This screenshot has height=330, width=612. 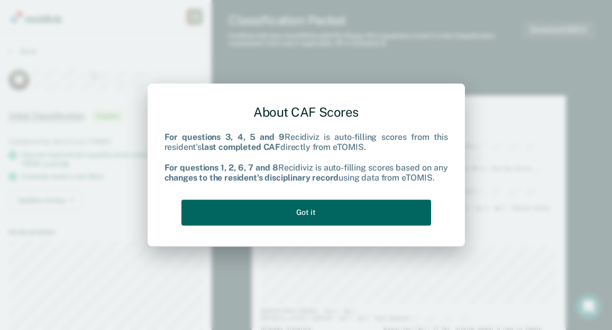 I want to click on div: About CAF Scores, so click(x=306, y=112).